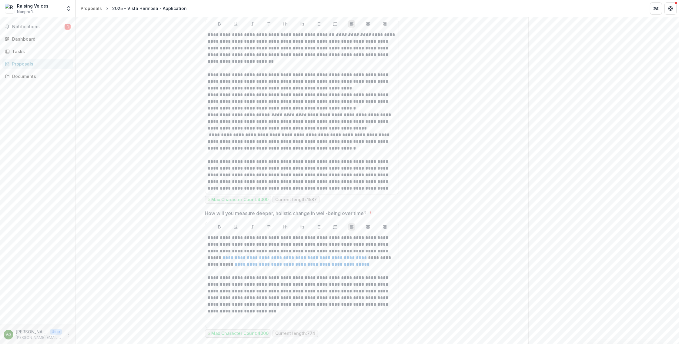 Image resolution: width=679 pixels, height=344 pixels. What do you see at coordinates (134, 8) in the screenshot?
I see `nav: breadcrumb` at bounding box center [134, 8].